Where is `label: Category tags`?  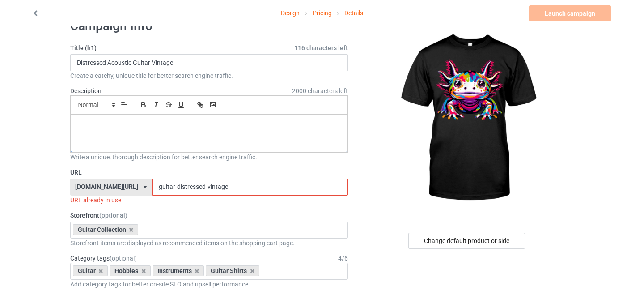 label: Category tags is located at coordinates (104, 258).